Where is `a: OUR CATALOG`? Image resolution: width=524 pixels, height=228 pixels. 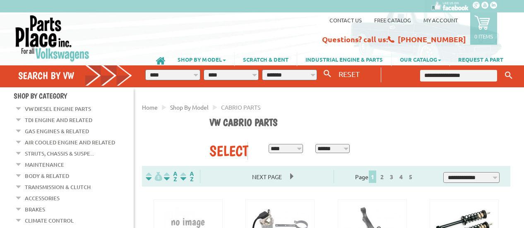 a: OUR CATALOG is located at coordinates (421, 59).